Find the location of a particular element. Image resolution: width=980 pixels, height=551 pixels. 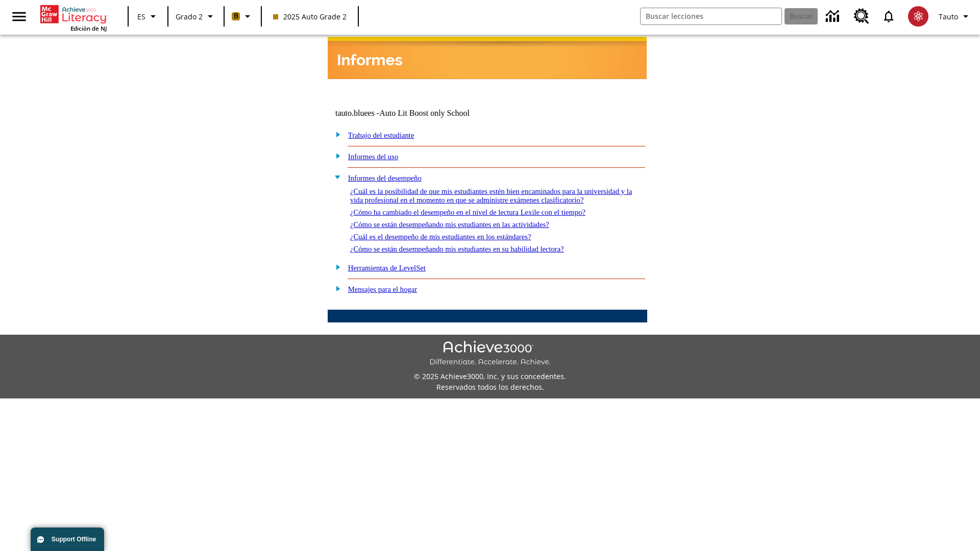

a: ¿Cuál es el desempeño de mis estudiantes en los estándares? is located at coordinates (441, 236).